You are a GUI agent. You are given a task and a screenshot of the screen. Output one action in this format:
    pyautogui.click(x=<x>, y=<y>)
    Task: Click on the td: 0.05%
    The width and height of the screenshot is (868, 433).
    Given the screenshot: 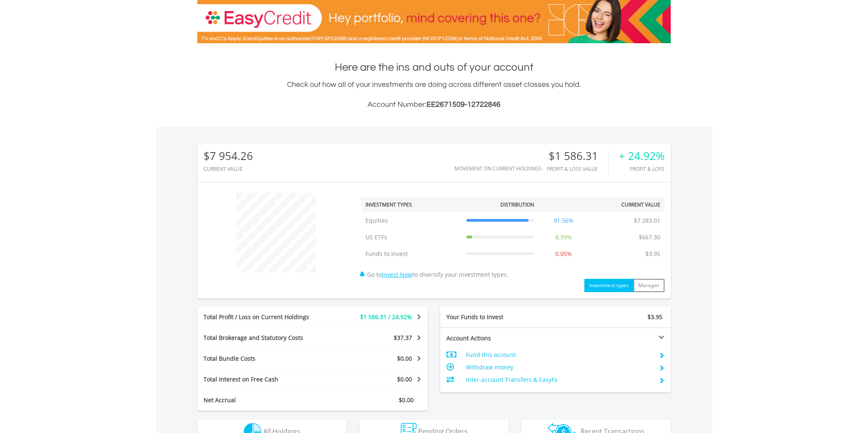 What is the action you would take?
    pyautogui.click(x=564, y=254)
    